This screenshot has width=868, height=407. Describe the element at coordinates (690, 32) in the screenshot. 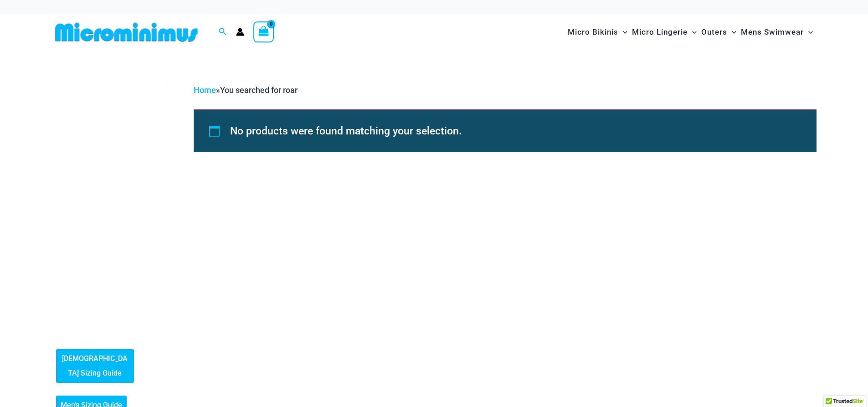

I see `nav: Site Navigation` at that location.